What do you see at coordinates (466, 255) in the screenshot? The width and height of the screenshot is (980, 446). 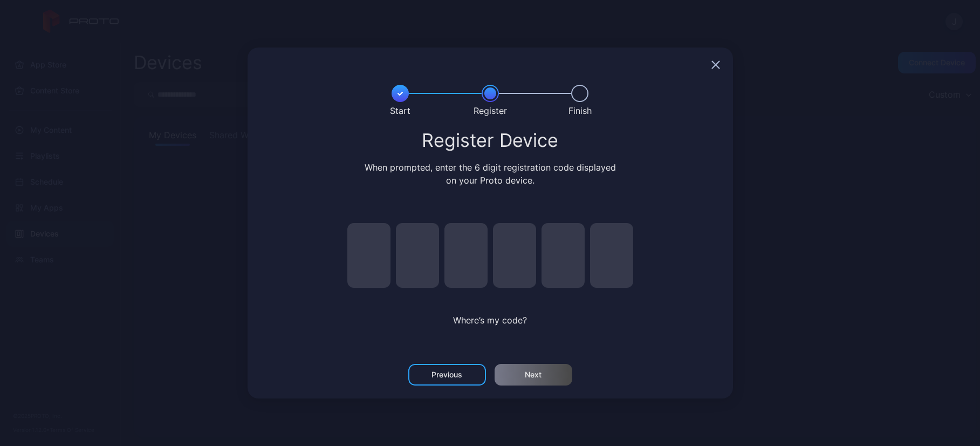 I see `input: pin code 3 of 6` at bounding box center [466, 255].